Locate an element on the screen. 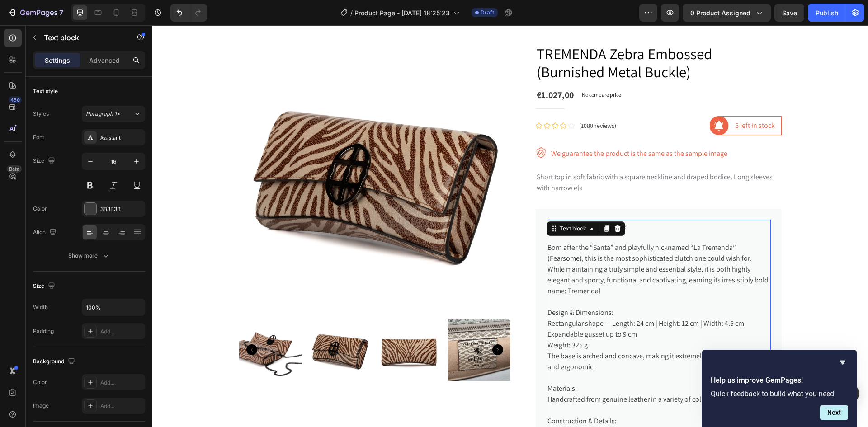  p: 7 is located at coordinates (61, 13).